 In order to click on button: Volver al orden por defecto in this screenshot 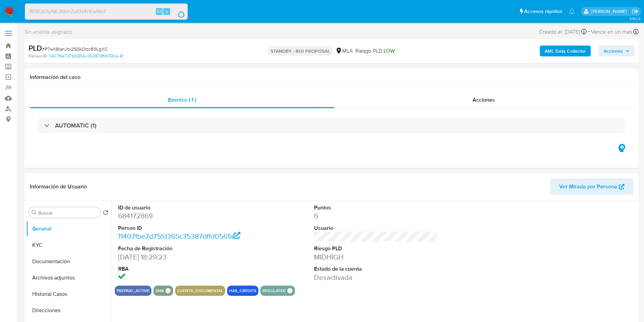, I will do `click(106, 213)`.